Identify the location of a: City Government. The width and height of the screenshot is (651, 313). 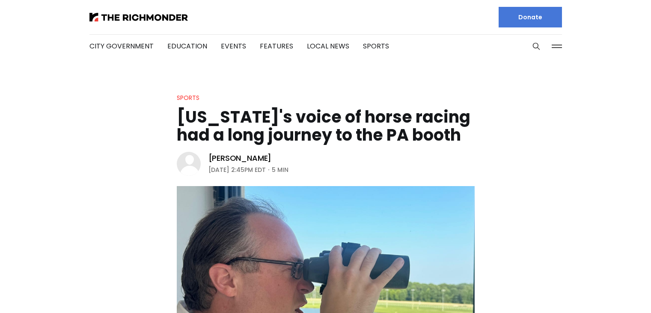
(122, 46).